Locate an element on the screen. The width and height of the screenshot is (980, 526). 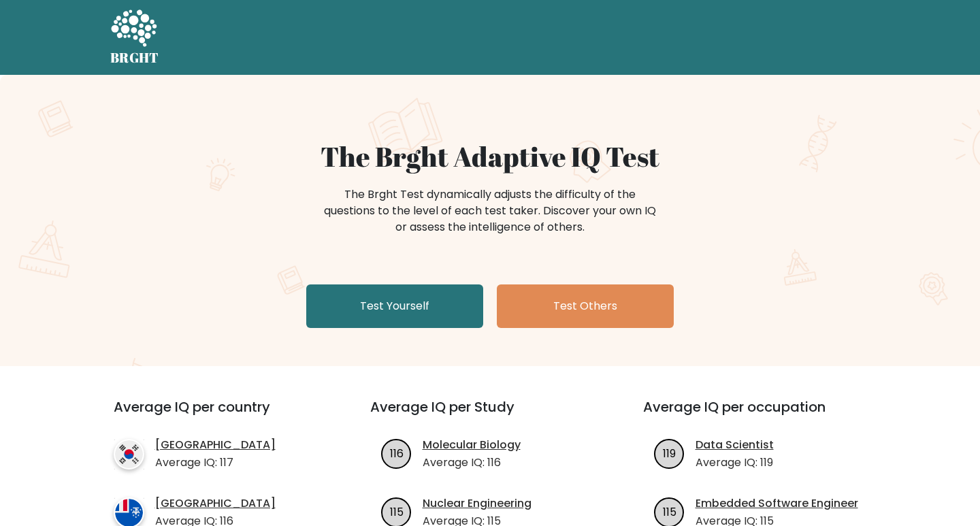
a: Test Yourself is located at coordinates (394, 306).